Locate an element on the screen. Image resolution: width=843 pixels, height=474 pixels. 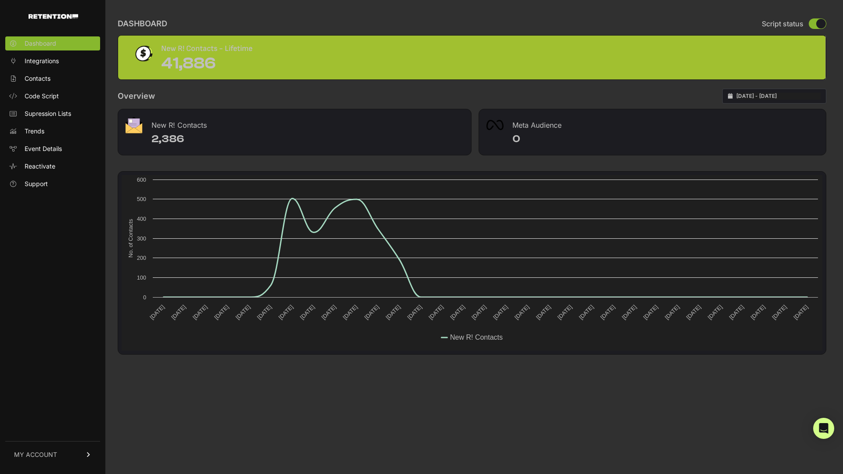
span: Script status is located at coordinates (782, 24).